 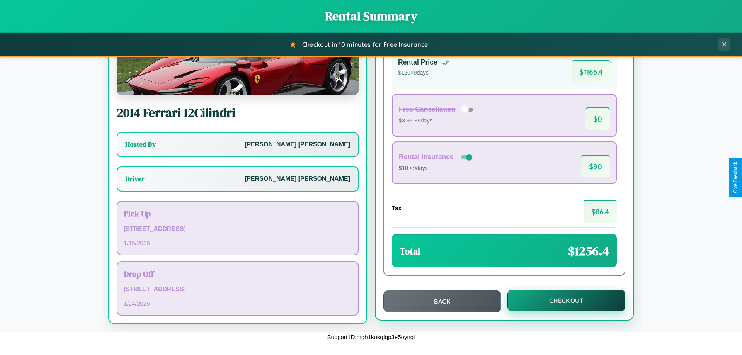 What do you see at coordinates (426, 157) in the screenshot?
I see `h4: Rental Insurance` at bounding box center [426, 157].